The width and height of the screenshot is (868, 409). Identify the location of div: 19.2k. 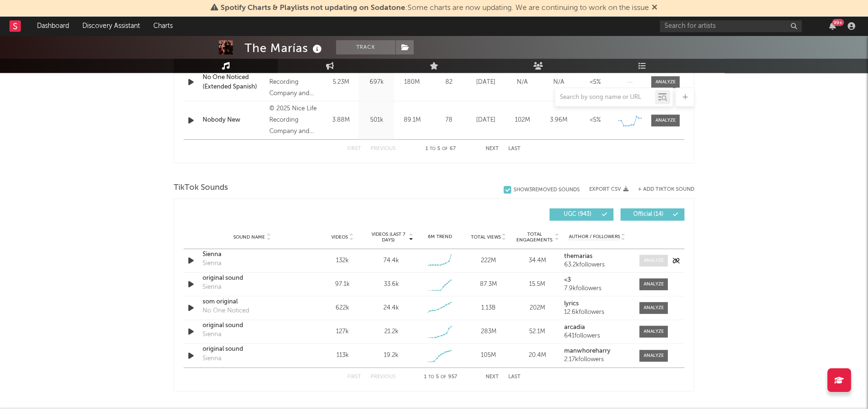
(391, 356).